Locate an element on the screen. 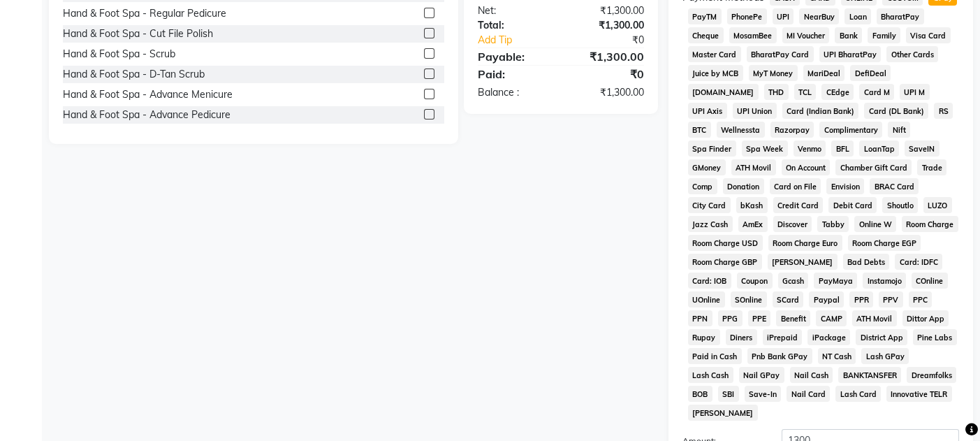 This screenshot has height=441, width=980. span: BharatPay is located at coordinates (900, 16).